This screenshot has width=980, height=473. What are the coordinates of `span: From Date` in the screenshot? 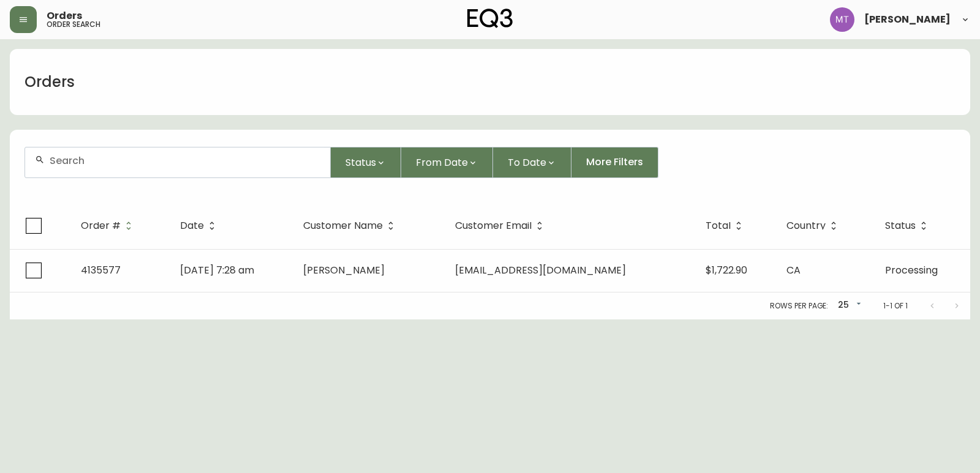 It's located at (442, 162).